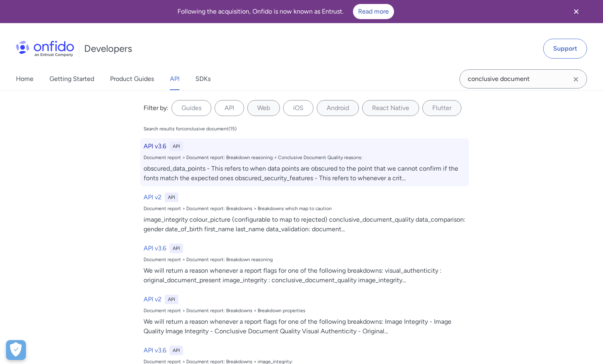  I want to click on label: Flutter, so click(442, 108).